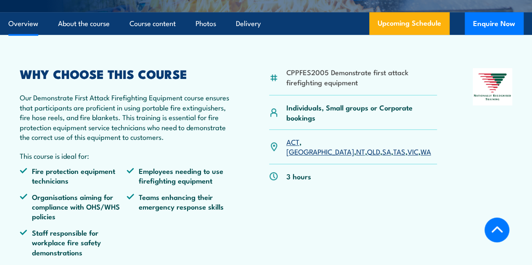  Describe the element at coordinates (409, 24) in the screenshot. I see `a: Upcoming Schedule` at that location.